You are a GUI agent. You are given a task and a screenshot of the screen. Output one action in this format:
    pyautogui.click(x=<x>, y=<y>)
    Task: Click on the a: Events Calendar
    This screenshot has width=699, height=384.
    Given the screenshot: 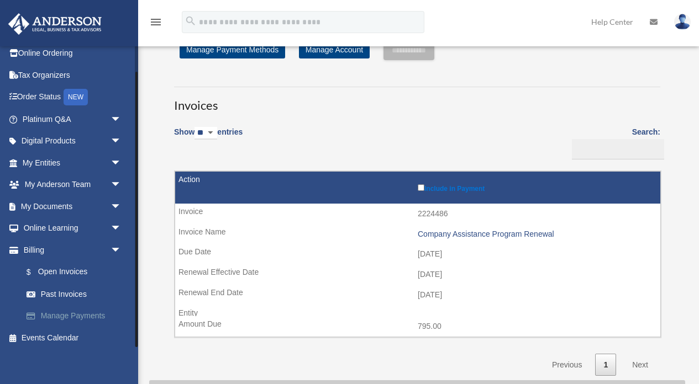 What is the action you would take?
    pyautogui.click(x=73, y=338)
    